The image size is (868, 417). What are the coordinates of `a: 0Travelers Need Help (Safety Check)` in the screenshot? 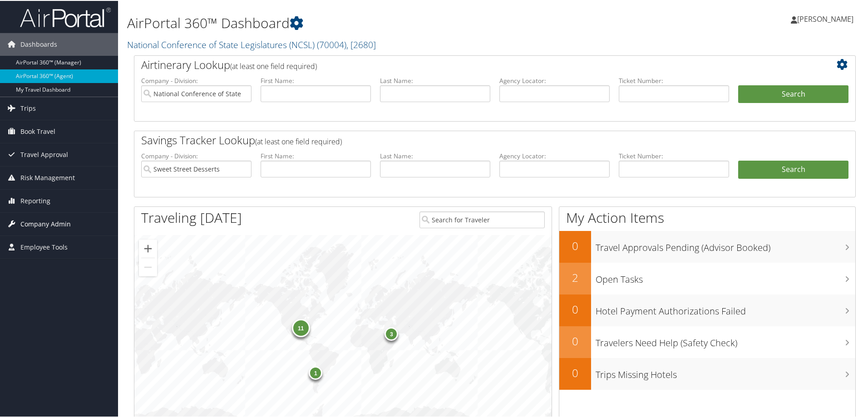 It's located at (707, 341).